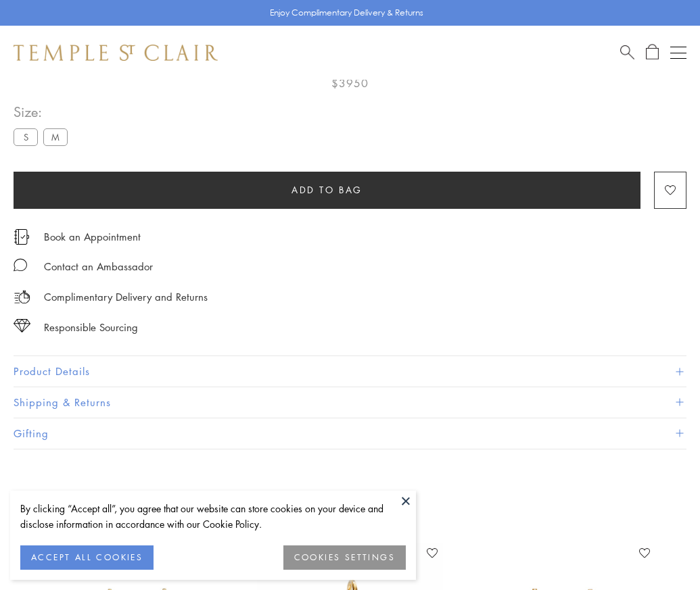 The height and width of the screenshot is (590, 700). Describe the element at coordinates (86, 558) in the screenshot. I see `button: ACCEPT ALL COOKIES` at that location.